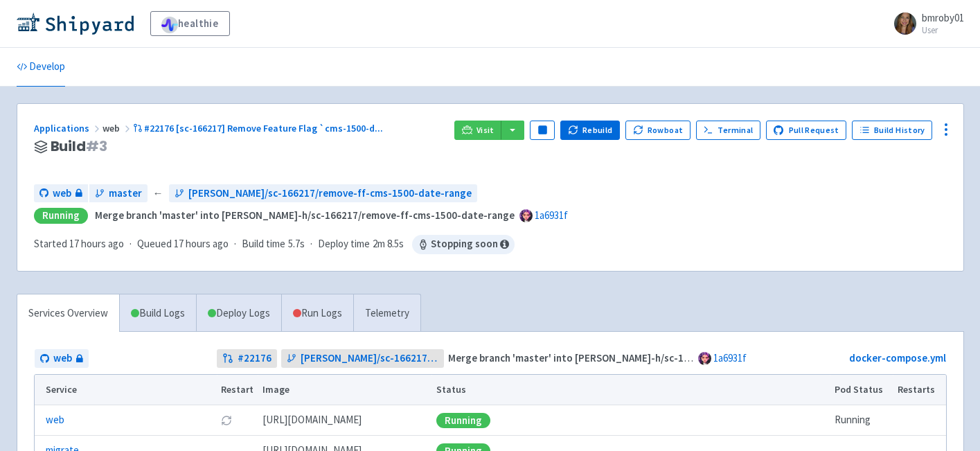 Image resolution: width=980 pixels, height=451 pixels. Describe the element at coordinates (246, 358) in the screenshot. I see `a: #22176` at that location.